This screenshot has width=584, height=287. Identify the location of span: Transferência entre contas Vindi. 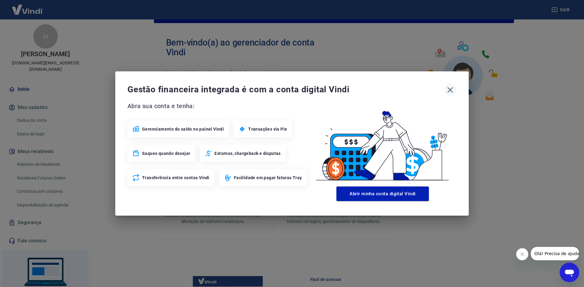
(176, 178).